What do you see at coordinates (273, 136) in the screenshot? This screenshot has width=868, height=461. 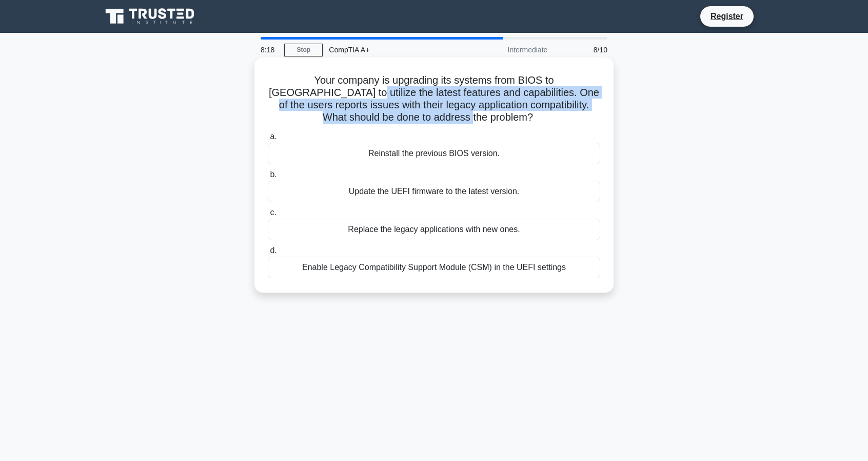 I see `span: a.` at bounding box center [273, 136].